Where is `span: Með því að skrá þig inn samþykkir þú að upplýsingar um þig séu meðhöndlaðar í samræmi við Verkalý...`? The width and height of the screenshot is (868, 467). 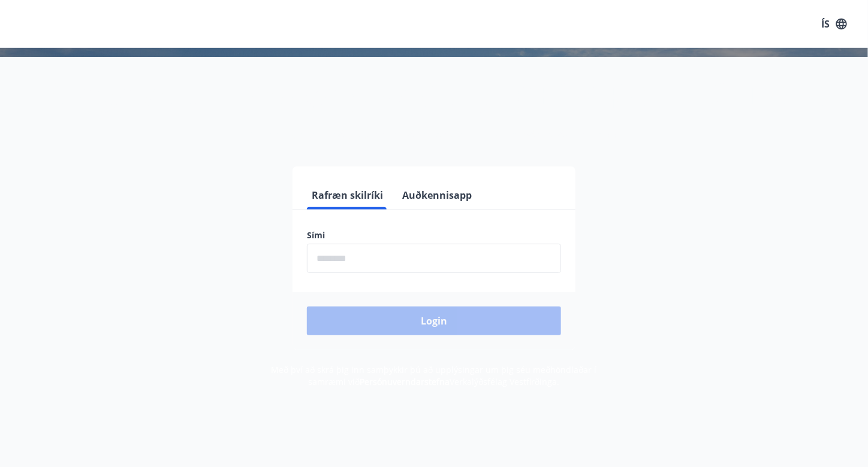
span: Með því að skrá þig inn samþykkir þú að upplýsingar um þig séu meðhöndlaðar í samræmi við Verkalý... is located at coordinates (434, 376).